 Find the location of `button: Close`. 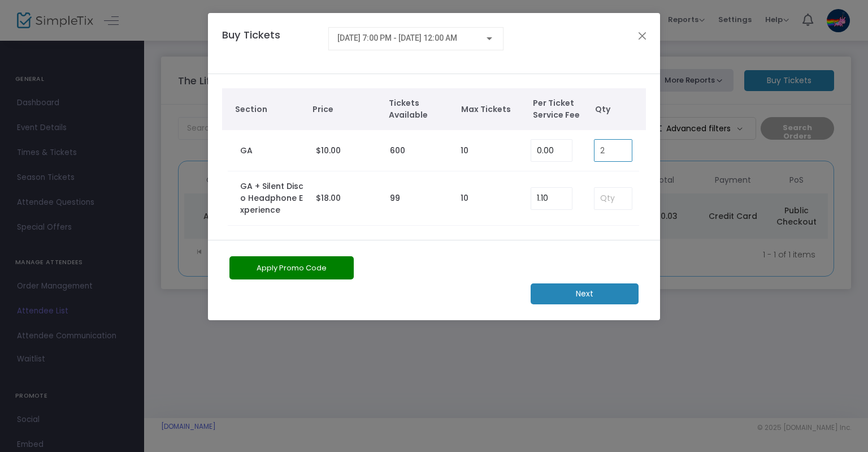

button: Close is located at coordinates (643, 36).